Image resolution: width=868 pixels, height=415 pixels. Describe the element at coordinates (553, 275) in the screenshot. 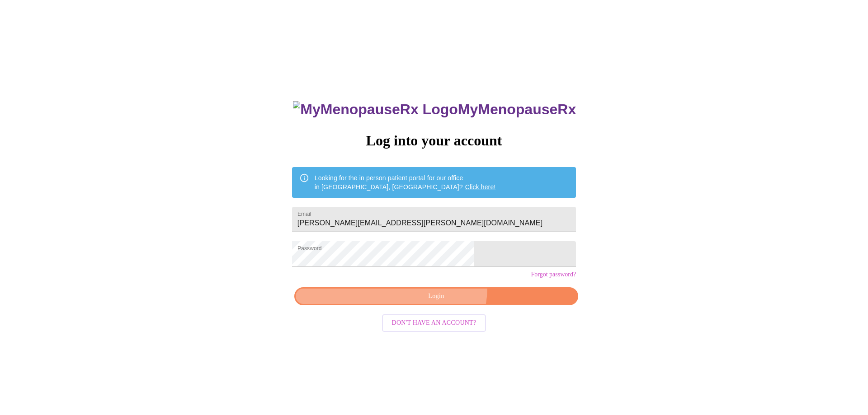

I see `a: Forgot password?` at that location.